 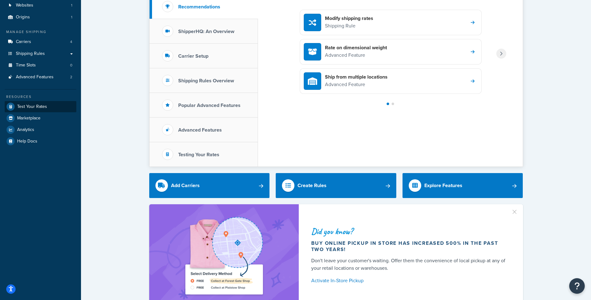 I want to click on a: Analytics, so click(x=40, y=130).